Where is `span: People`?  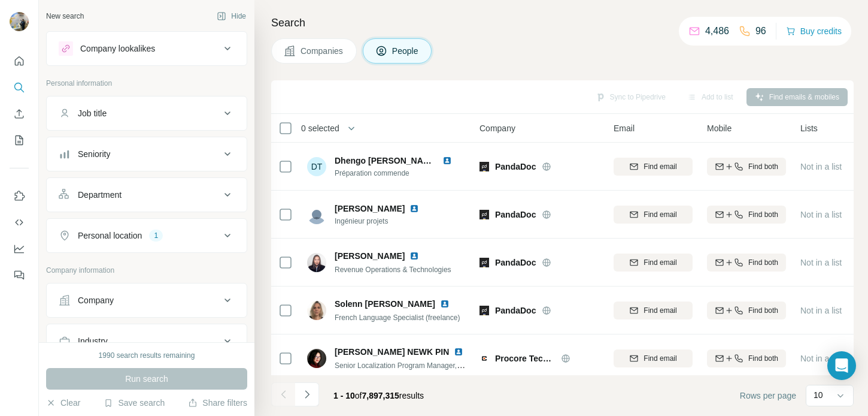 span: People is located at coordinates (406, 51).